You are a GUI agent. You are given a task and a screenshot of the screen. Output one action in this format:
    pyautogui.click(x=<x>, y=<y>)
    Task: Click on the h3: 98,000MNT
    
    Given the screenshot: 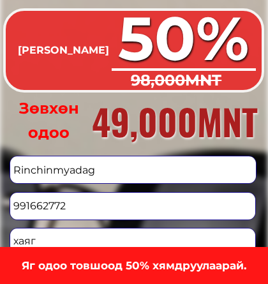 What is the action you would take?
    pyautogui.click(x=189, y=81)
    